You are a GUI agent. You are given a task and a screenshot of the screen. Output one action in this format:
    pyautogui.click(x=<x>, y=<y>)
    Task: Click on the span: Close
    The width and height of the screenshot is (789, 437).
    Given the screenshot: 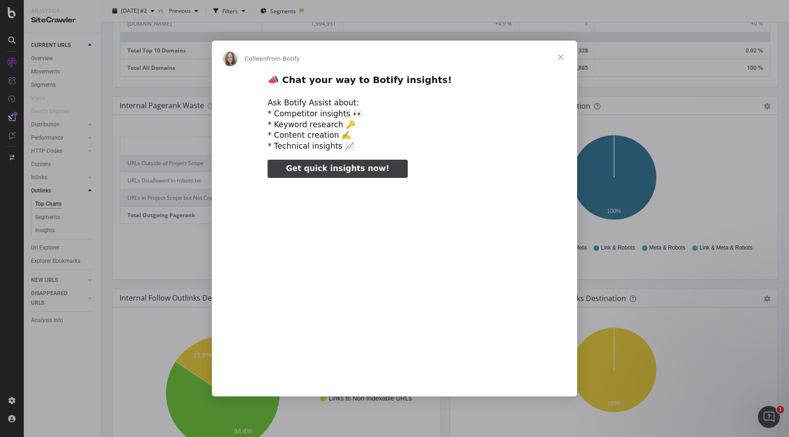 What is the action you would take?
    pyautogui.click(x=561, y=57)
    